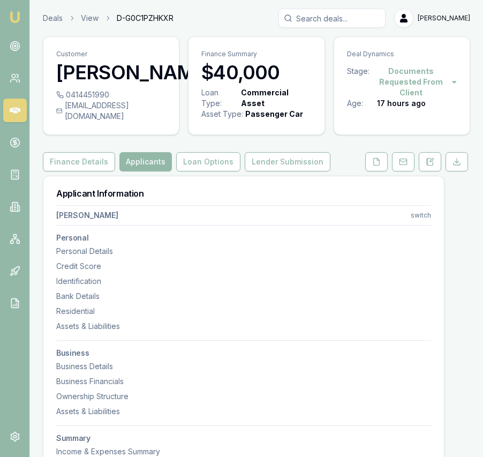 This screenshot has width=483, height=457. I want to click on h3: Personal, so click(244, 238).